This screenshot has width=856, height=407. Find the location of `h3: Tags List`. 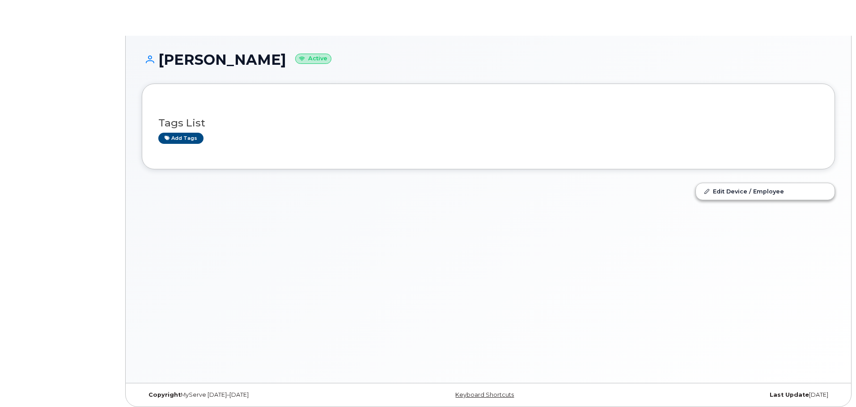

h3: Tags List is located at coordinates (488, 123).